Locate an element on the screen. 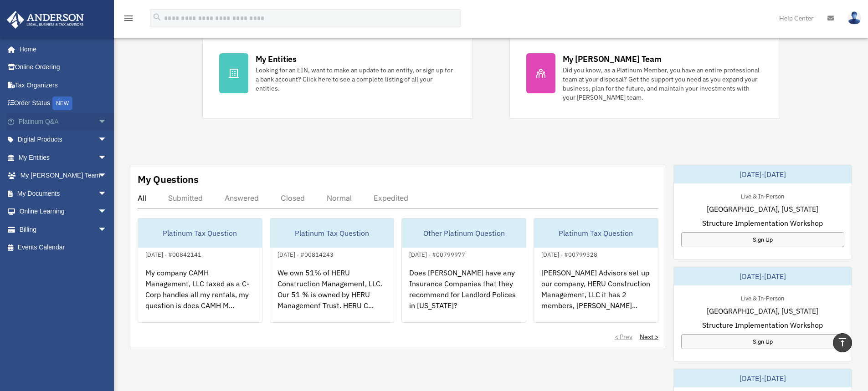  div: Answered is located at coordinates (242, 198).